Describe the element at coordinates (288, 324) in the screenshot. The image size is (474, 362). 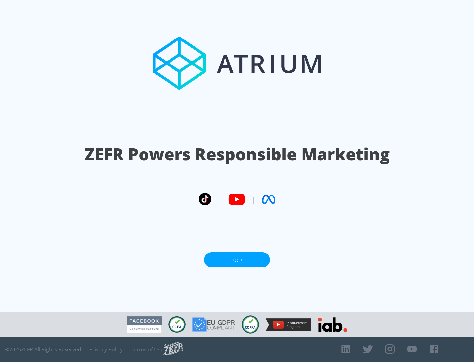
I see `img: YouTube Measurement Program` at that location.